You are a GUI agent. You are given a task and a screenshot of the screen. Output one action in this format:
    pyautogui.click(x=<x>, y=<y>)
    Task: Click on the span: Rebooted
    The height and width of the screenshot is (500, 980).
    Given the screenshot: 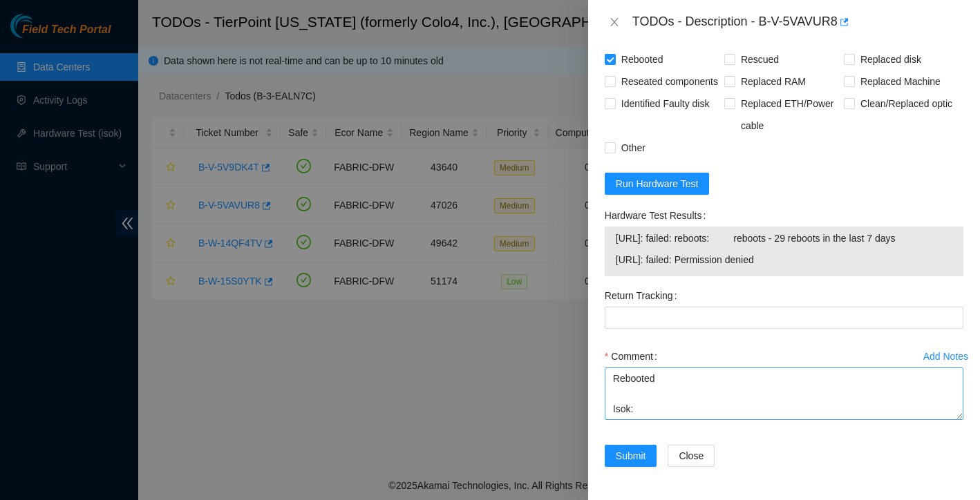 What is the action you would take?
    pyautogui.click(x=642, y=59)
    